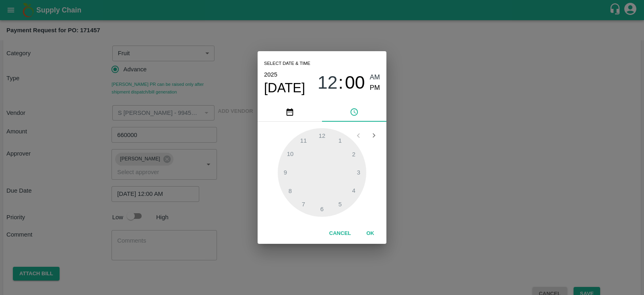 The height and width of the screenshot is (295, 644). I want to click on button: OK, so click(370, 233).